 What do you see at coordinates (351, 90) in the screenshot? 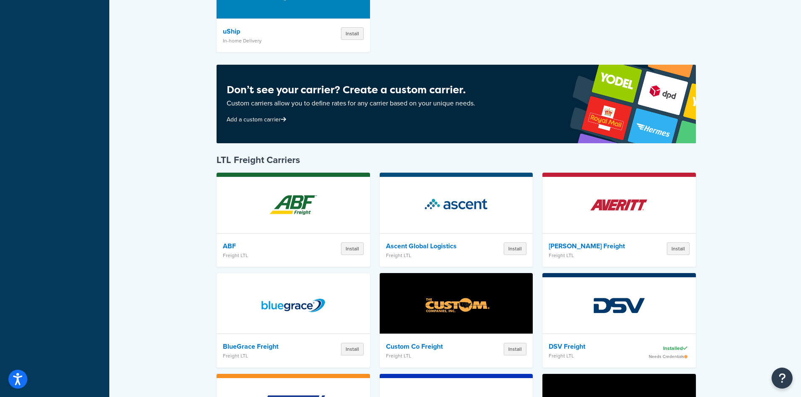
I see `h4: Don’t see your carrier? Create a custom carrier.` at bounding box center [351, 90].